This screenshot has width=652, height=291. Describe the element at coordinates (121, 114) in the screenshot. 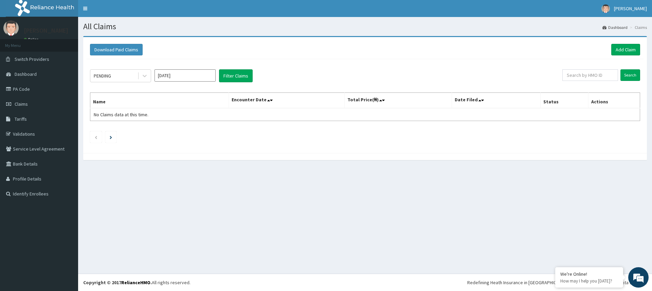

I see `span: No Claims data at this time.` at that location.